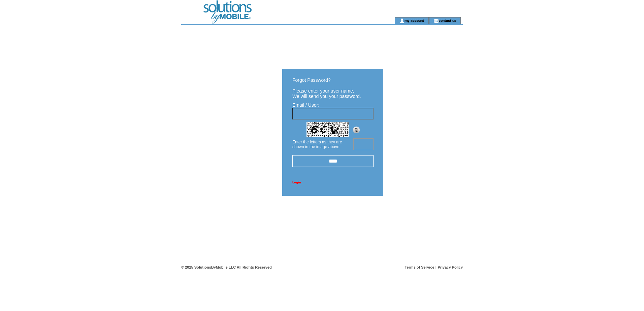  I want to click on span: Forgot Password? Please enter your user name. We will send you your password., so click(327, 88).